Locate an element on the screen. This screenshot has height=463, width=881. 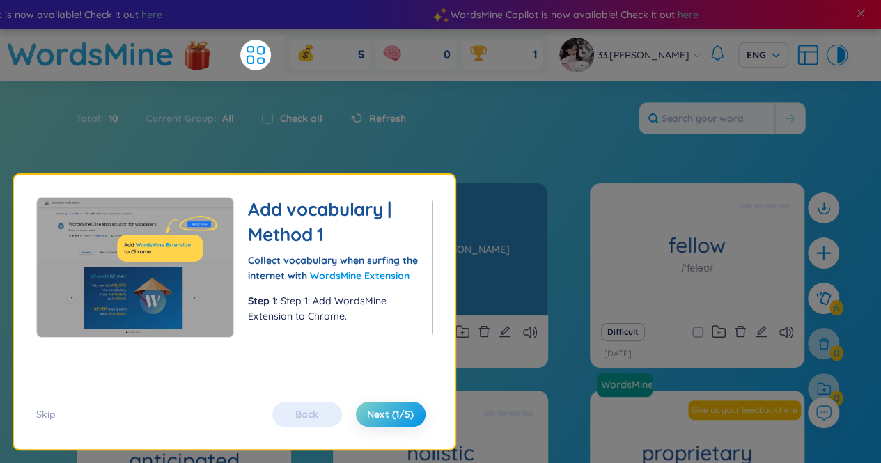
span: 0 is located at coordinates (447, 55).